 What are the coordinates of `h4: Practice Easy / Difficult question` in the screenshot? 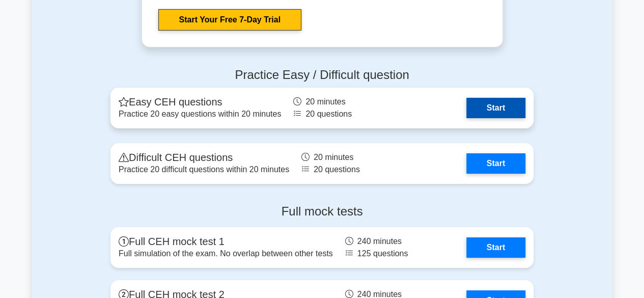 It's located at (322, 75).